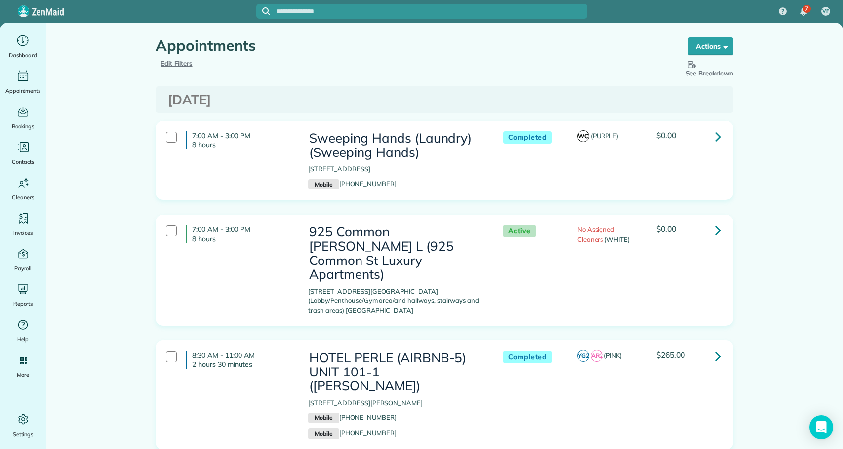 This screenshot has height=449, width=843. What do you see at coordinates (671, 355) in the screenshot?
I see `span: $265.00` at bounding box center [671, 355].